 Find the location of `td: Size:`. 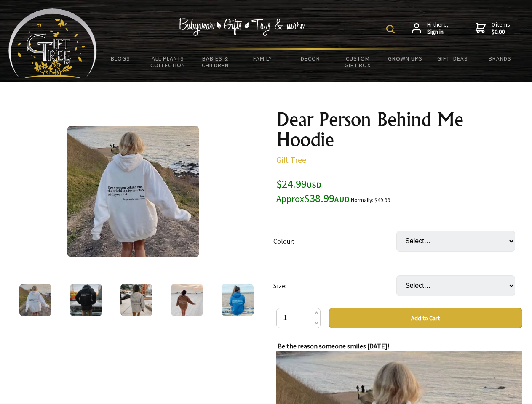

td: Size: is located at coordinates (335, 286).